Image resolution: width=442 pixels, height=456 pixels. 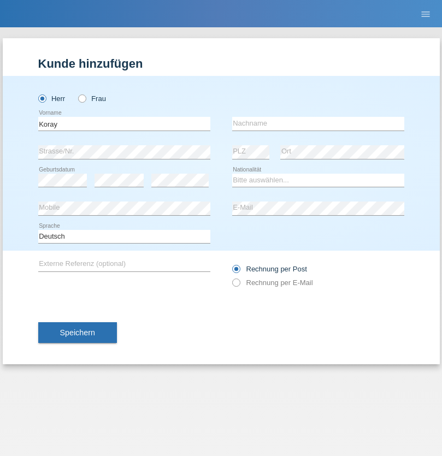 I want to click on i: menu, so click(x=425, y=14).